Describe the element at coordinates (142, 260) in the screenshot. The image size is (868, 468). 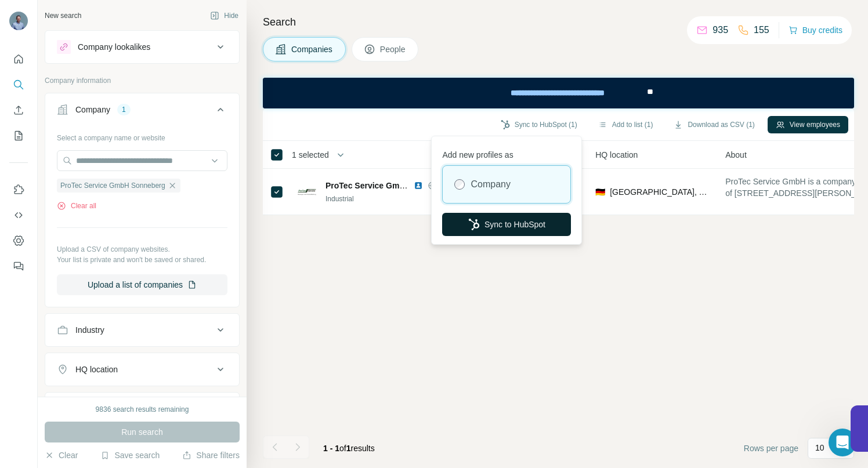
I see `p: Your list is private and won't be saved or shared.` at that location.